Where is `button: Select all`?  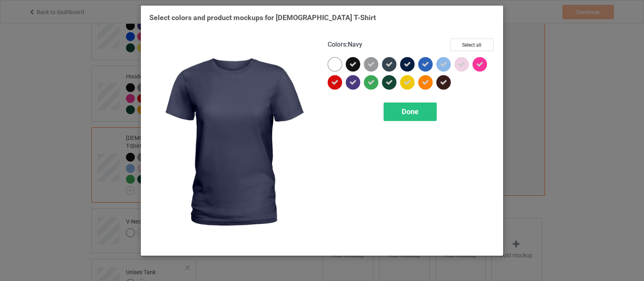 button: Select all is located at coordinates (472, 45).